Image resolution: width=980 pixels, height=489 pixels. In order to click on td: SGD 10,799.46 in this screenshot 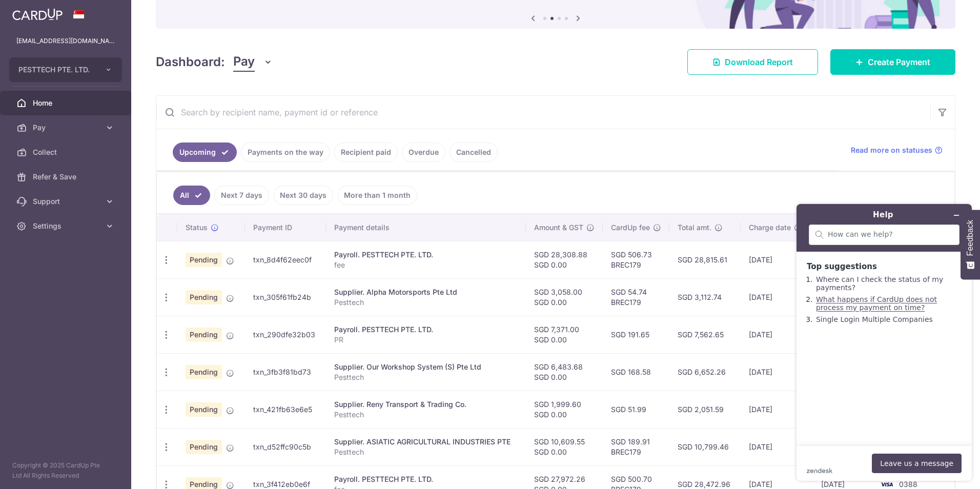, I will do `click(705, 447)`.